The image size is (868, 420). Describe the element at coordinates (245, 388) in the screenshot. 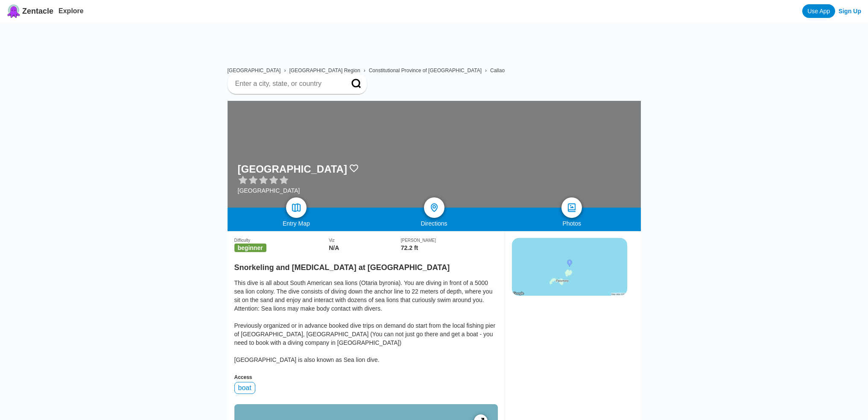

I see `div: boat` at that location.